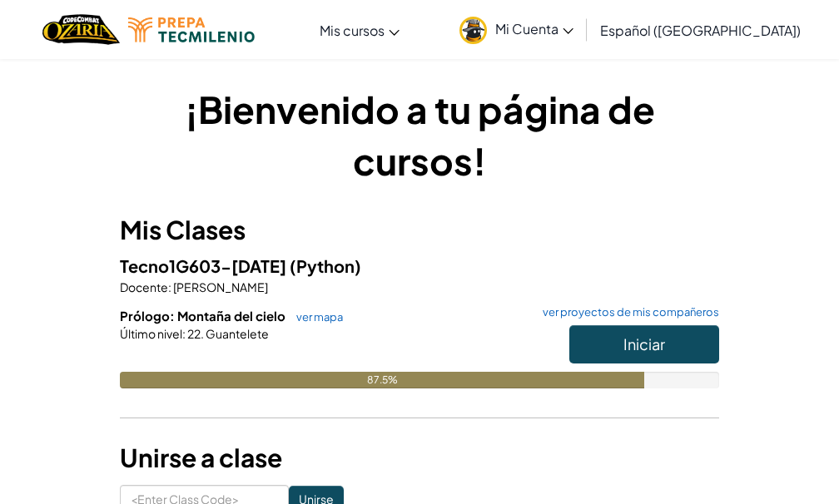  I want to click on button: Iniciar, so click(644, 345).